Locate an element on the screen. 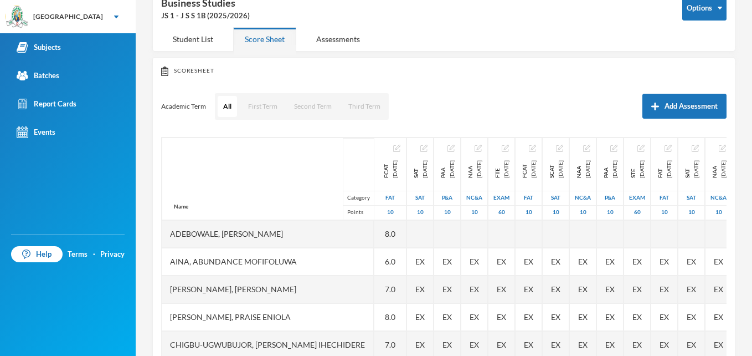 The image size is (752, 356). div: Student List is located at coordinates (193, 39).